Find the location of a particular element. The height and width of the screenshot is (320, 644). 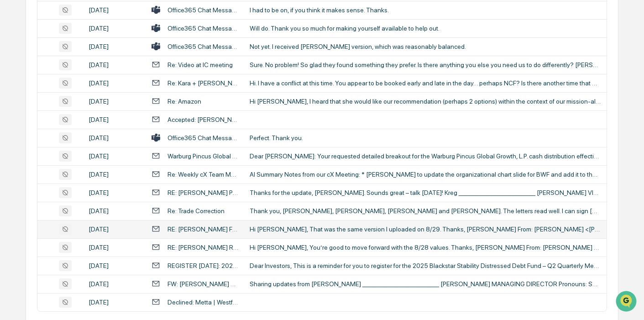

img: 8933085812038_c878075ebb4cc5468115_72.jpg is located at coordinates (28, 78).